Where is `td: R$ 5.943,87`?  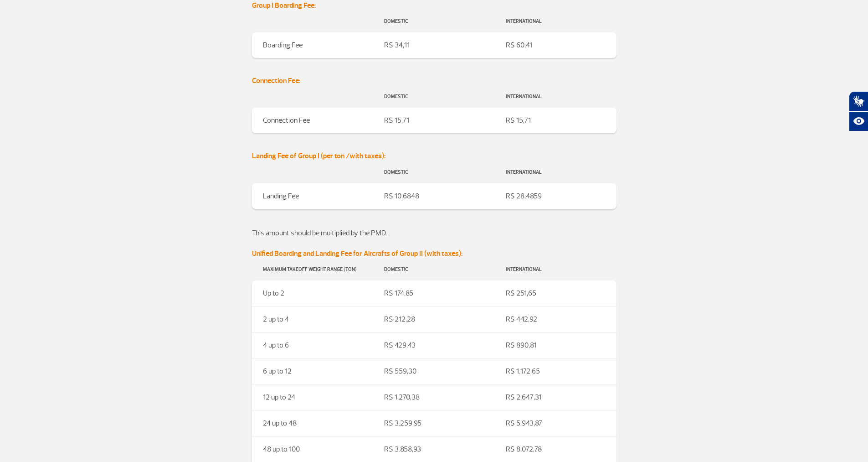
td: R$ 5.943,87 is located at coordinates (556, 423).